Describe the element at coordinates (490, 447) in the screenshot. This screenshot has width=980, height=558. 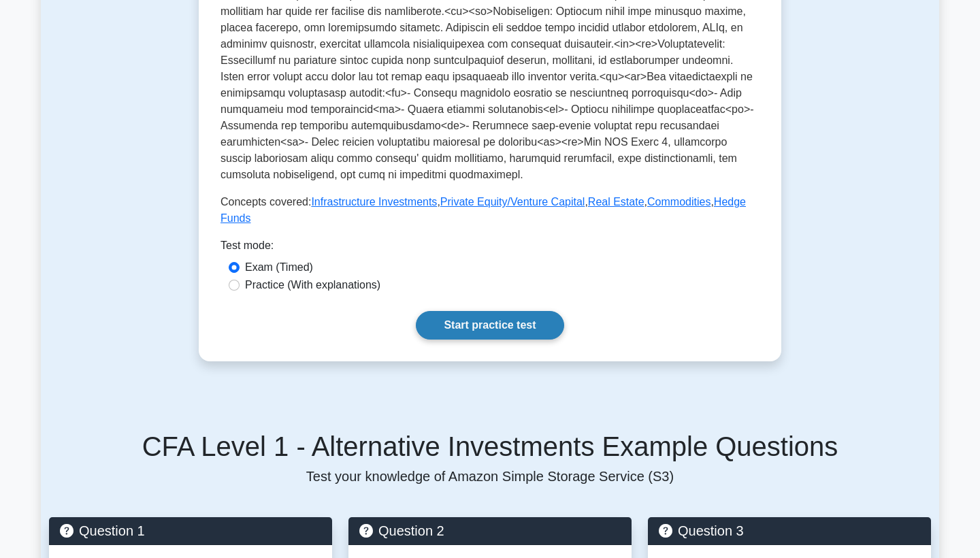
I see `h5: CFA Level 1 - Alternative Investments Example Questions` at that location.